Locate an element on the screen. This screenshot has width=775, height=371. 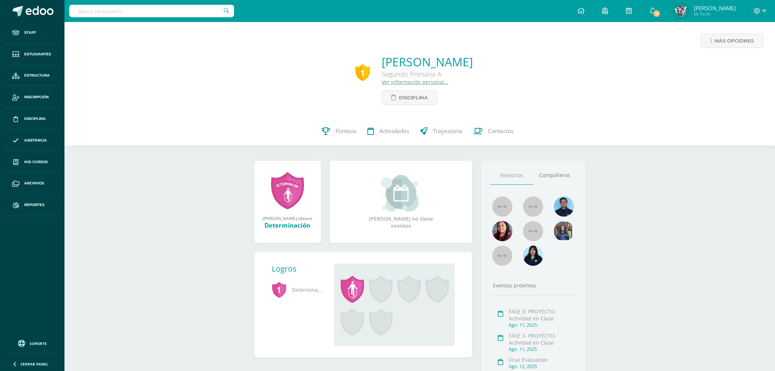
span: Determinación is located at coordinates (298, 290).